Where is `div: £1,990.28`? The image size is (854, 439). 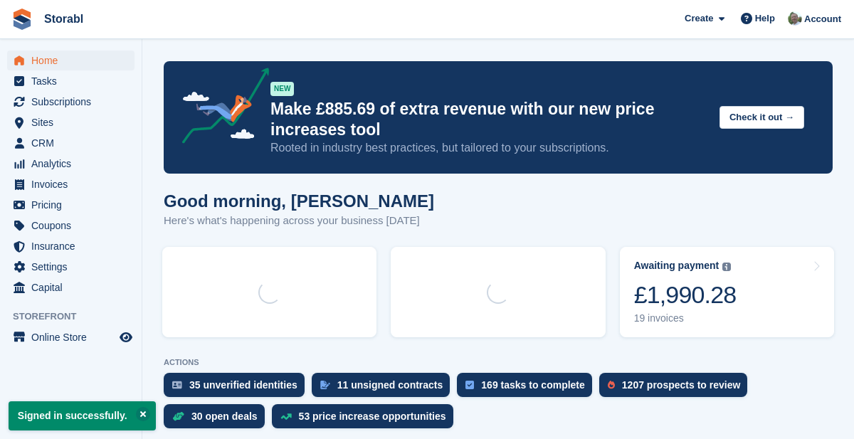
div: £1,990.28 is located at coordinates (685, 294).